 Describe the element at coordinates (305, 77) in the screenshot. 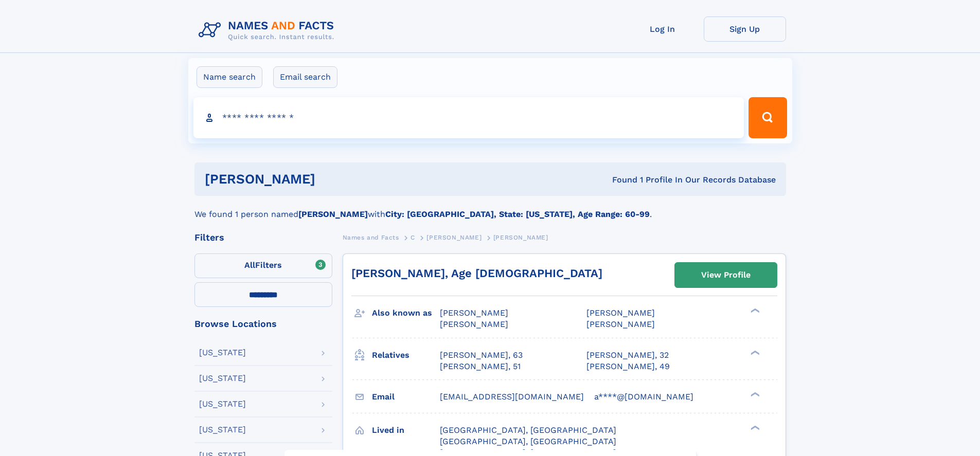

I see `label: Email search` at that location.